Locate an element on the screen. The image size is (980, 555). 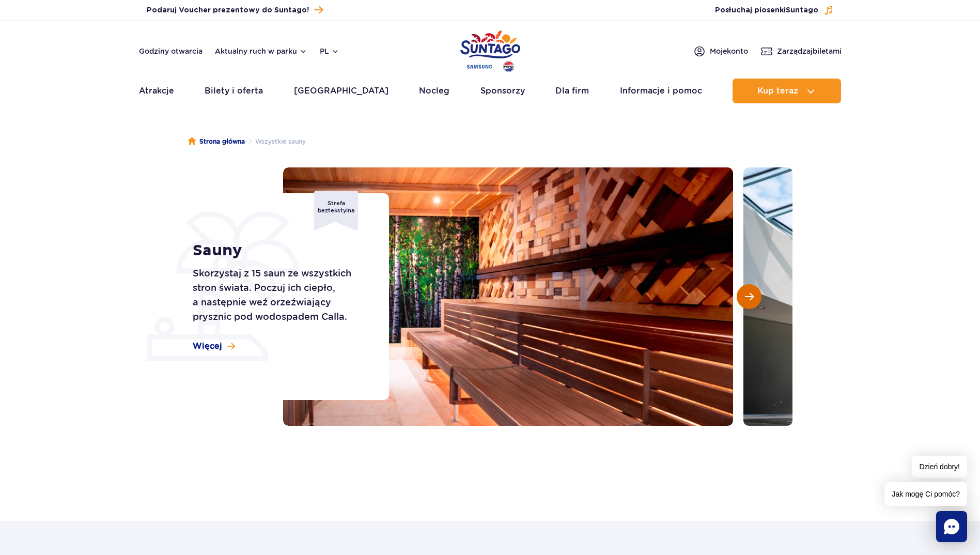
div: Strefa beztekstylna is located at coordinates (336, 210).